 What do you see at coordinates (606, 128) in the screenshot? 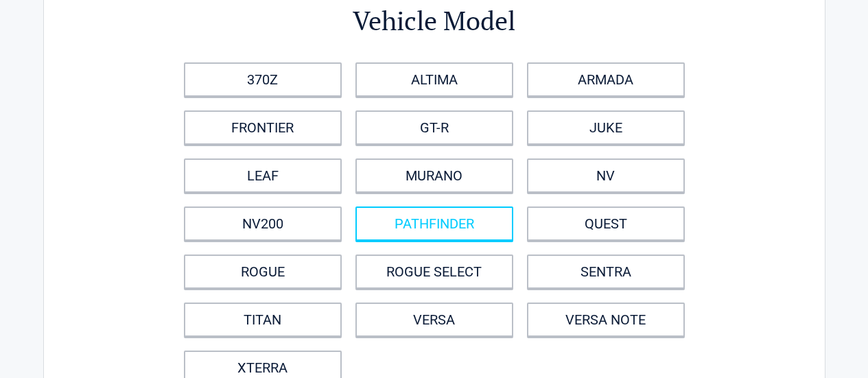
I see `a: JUKE` at bounding box center [606, 128].